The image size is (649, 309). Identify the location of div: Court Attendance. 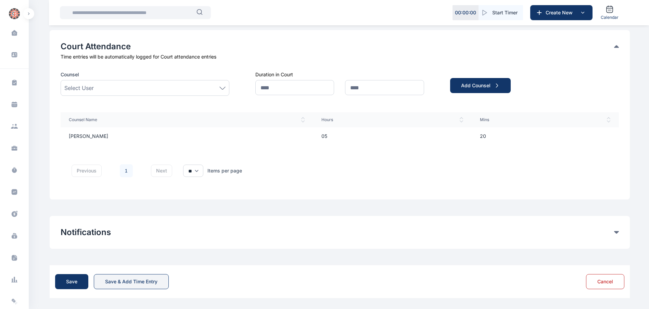
(339, 47).